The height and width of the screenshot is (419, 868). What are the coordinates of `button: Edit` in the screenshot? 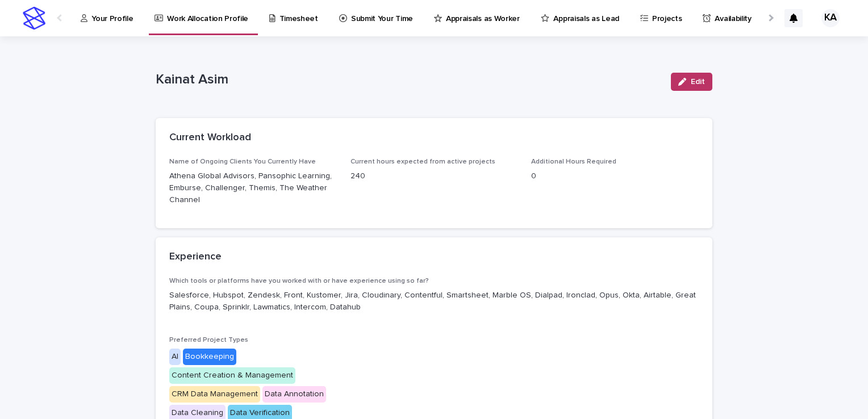 It's located at (691, 82).